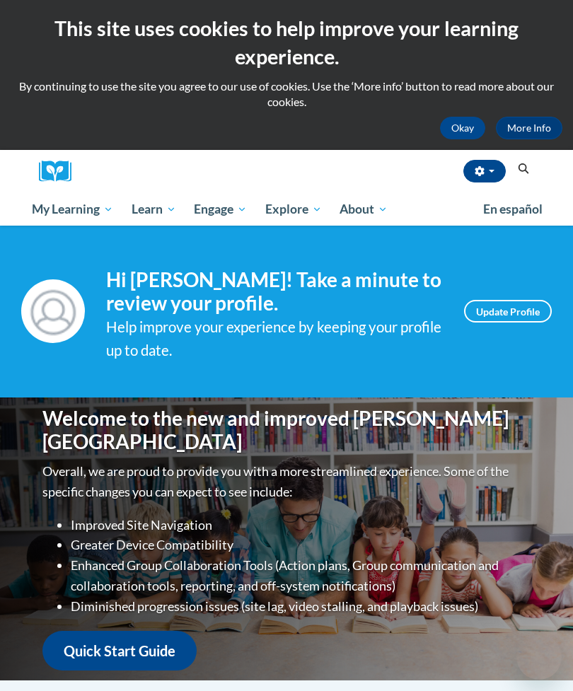 Image resolution: width=573 pixels, height=691 pixels. I want to click on img: Profile Image, so click(53, 311).